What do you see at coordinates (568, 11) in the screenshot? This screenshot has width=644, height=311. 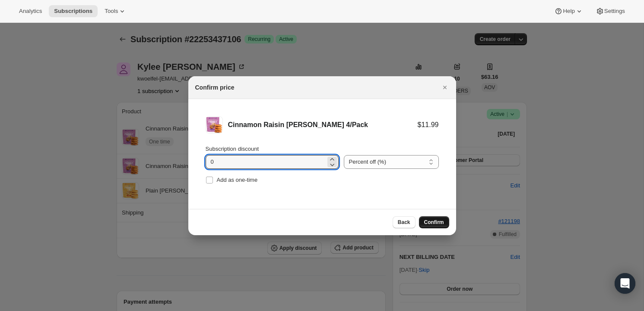 I see `button: Help` at bounding box center [568, 11].